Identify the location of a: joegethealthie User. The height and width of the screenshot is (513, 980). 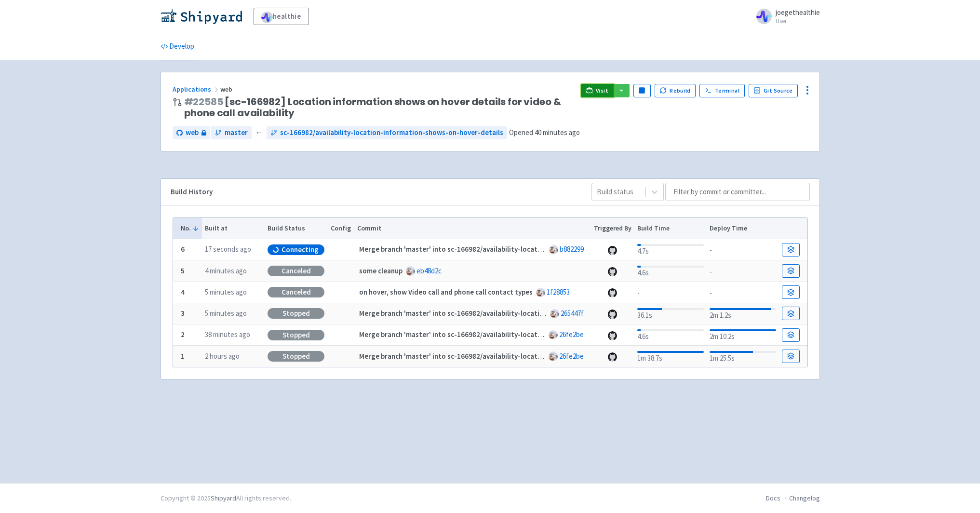
(785, 16).